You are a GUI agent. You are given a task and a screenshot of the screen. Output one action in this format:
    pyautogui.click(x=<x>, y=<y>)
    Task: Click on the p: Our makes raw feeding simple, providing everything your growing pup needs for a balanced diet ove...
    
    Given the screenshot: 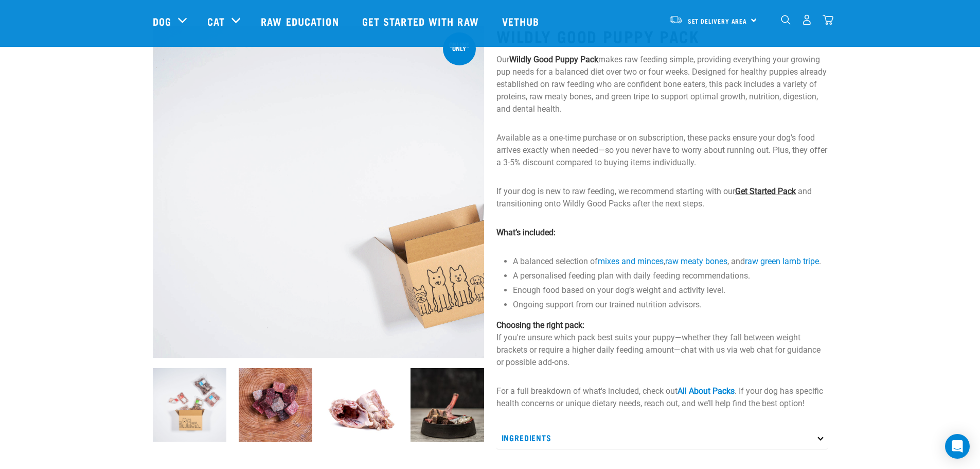 What is the action you would take?
    pyautogui.click(x=662, y=85)
    